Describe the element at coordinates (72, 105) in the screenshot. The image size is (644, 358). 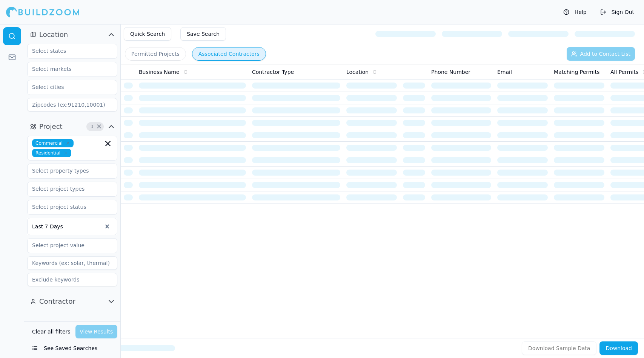
I see `input: Zipcodes (ex:91210,10001)` at that location.